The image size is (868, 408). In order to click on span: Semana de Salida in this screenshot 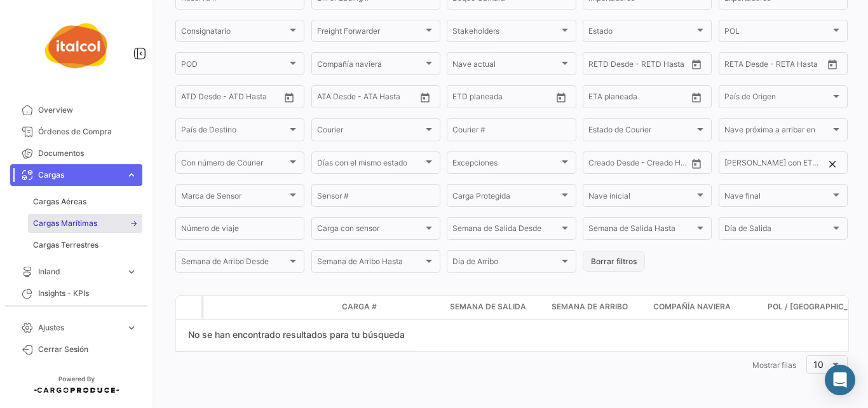, I will do `click(488, 307)`.